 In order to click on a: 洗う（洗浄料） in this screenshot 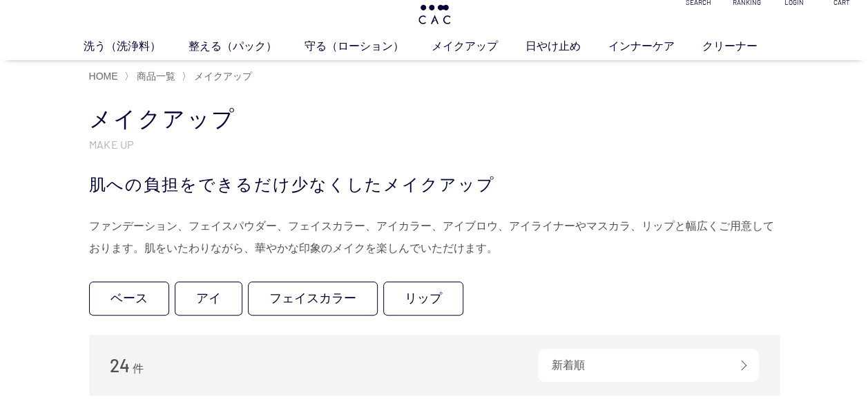, I will do `click(136, 46)`.